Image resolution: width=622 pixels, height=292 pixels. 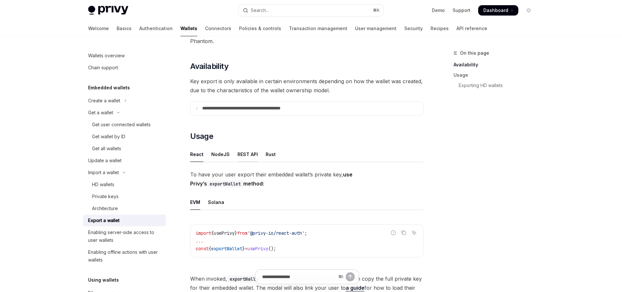 I want to click on strong: use Privy’s method:, so click(x=271, y=179).